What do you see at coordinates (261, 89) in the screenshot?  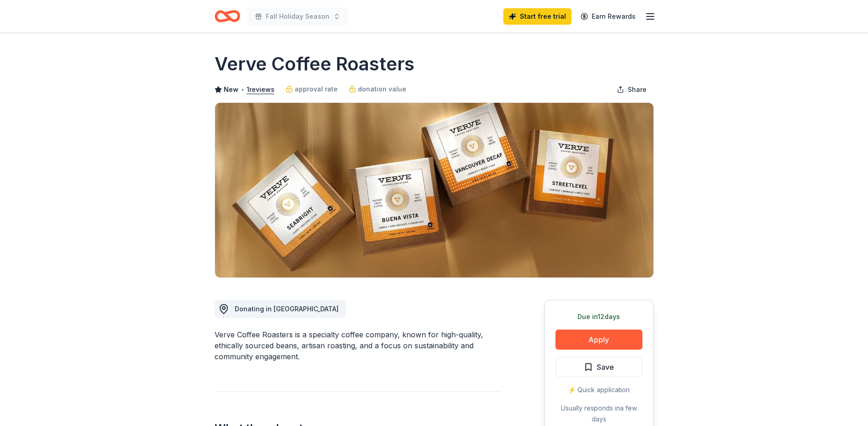 I see `button: 1reviews` at bounding box center [261, 89].